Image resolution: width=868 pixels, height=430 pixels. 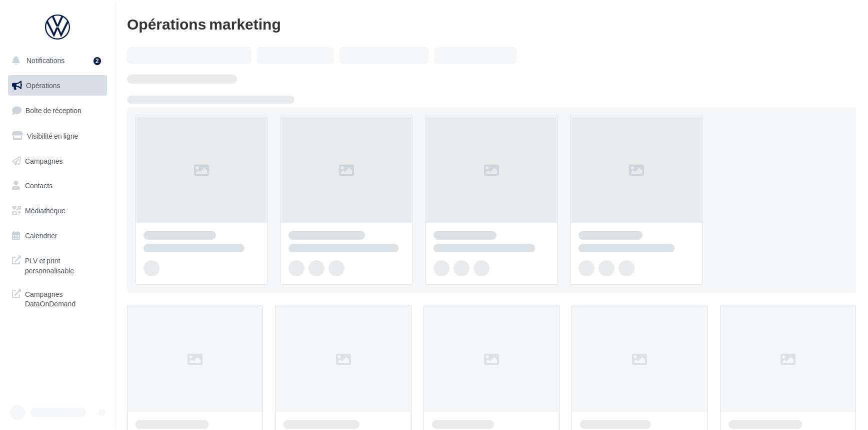 I want to click on a: Campagnes DataOnDemand, so click(x=57, y=298).